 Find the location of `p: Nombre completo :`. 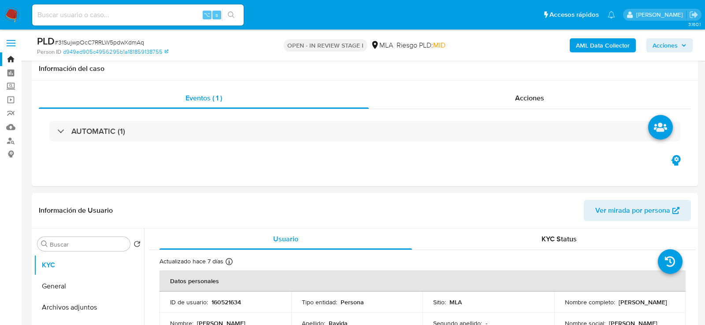

p: Nombre completo : is located at coordinates (590, 302).